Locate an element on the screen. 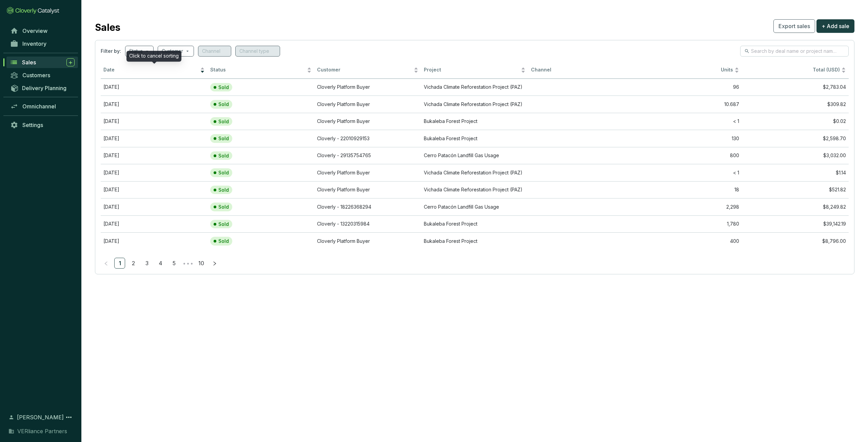 The height and width of the screenshot is (442, 868). span: Customers is located at coordinates (36, 75).